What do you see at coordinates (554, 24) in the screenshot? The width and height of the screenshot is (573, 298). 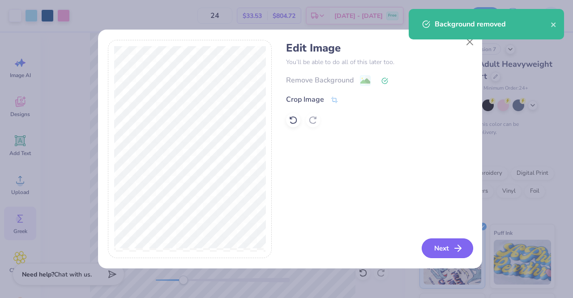 I see `button: close` at bounding box center [554, 24].